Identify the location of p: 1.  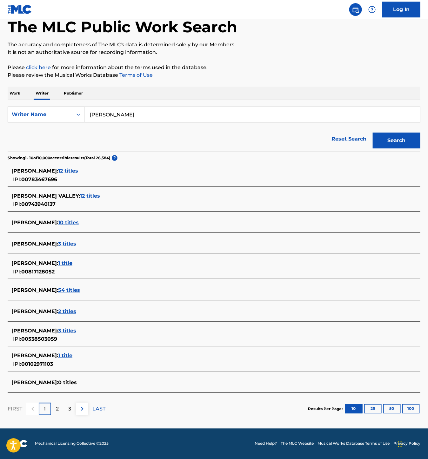
(45, 409).